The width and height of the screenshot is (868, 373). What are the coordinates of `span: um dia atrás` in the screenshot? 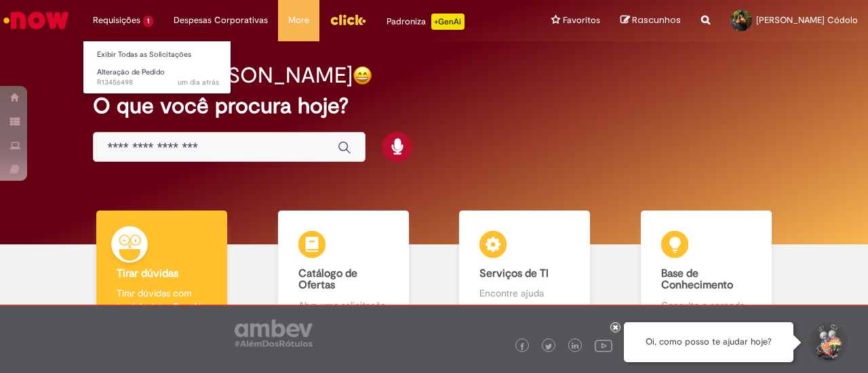 It's located at (198, 82).